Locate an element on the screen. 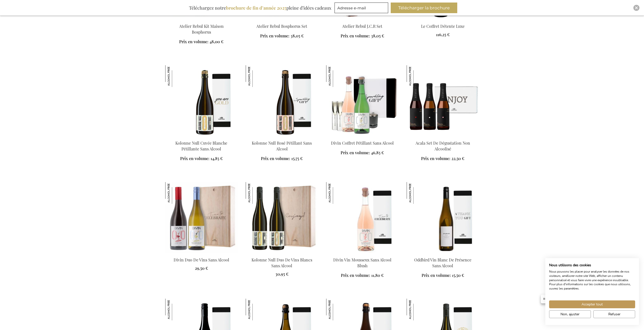 This screenshot has height=330, width=644. a: Oddbird Non-Alcoholic Presence White Wine Oddbird Vin Blanc De Présence Sans Alcool is located at coordinates (443, 253).